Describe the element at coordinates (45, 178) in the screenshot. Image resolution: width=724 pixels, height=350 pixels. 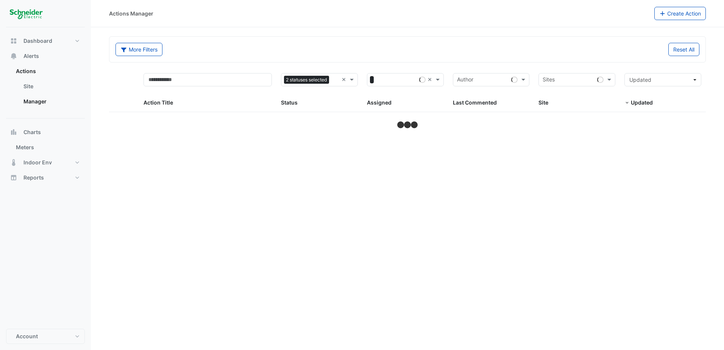
I see `button: Reports` at that location.